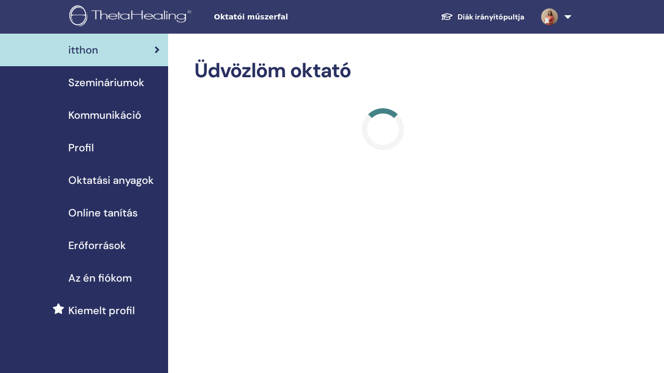 The height and width of the screenshot is (373, 664). Describe the element at coordinates (293, 17) in the screenshot. I see `span: Oktatói műszerfal` at that location.